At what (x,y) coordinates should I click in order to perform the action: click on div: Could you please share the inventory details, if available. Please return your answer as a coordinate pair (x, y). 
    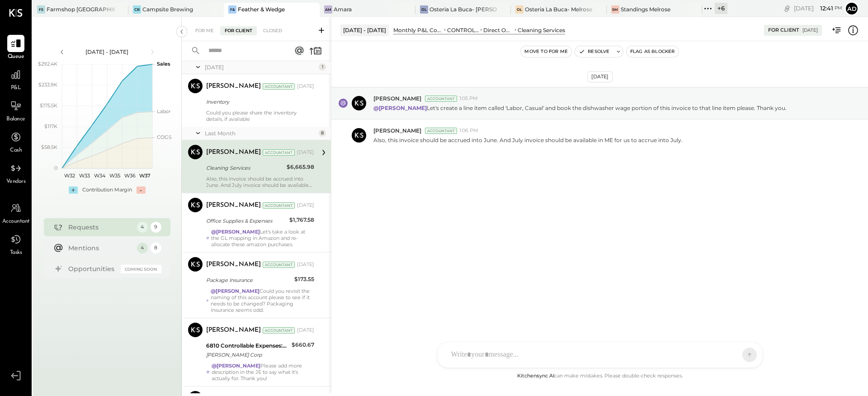
    Looking at the image, I should click on (260, 116).